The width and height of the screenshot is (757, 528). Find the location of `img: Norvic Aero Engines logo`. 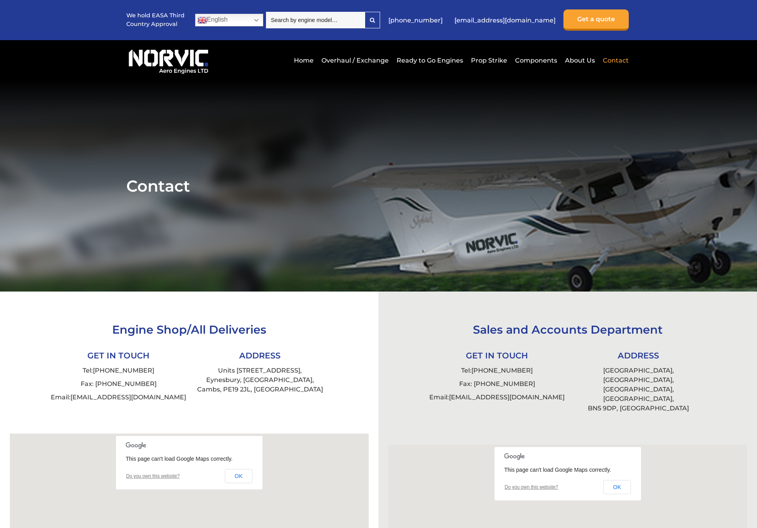

img: Norvic Aero Engines logo is located at coordinates (169, 60).